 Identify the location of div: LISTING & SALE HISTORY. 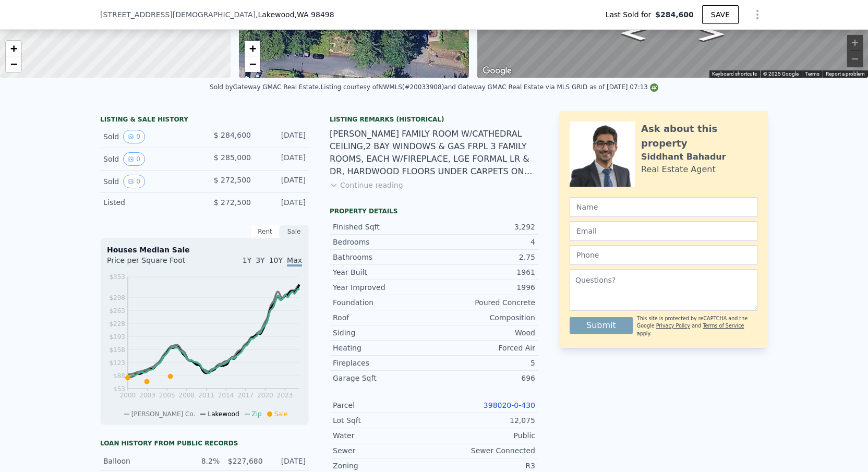
(204, 120).